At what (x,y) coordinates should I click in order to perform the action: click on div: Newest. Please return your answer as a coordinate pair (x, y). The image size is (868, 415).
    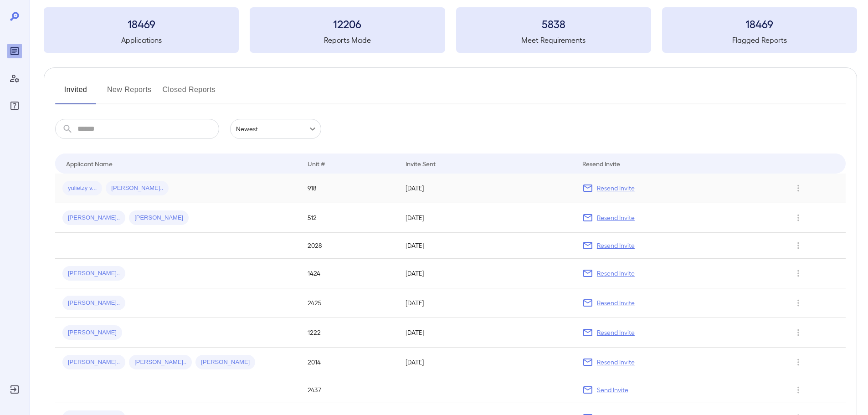
    Looking at the image, I should click on (276, 129).